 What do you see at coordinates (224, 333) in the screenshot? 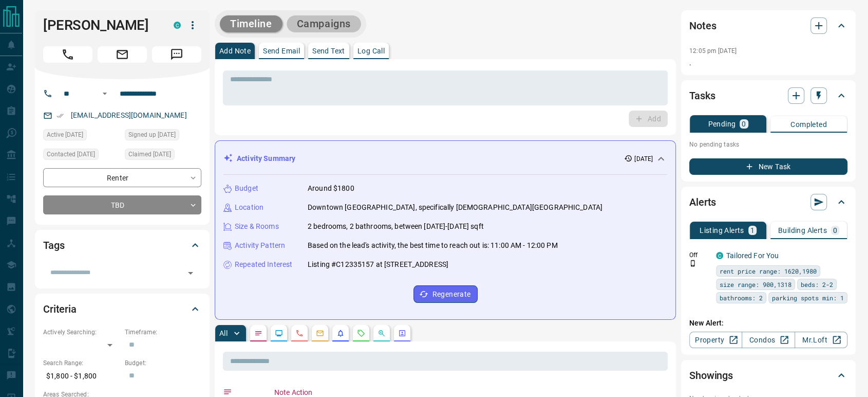
I see `p: All` at bounding box center [224, 333].